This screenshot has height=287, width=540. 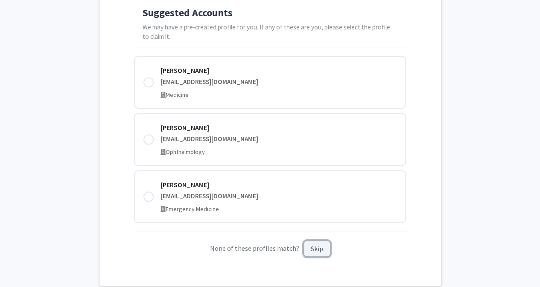 I want to click on button: Skip, so click(x=317, y=249).